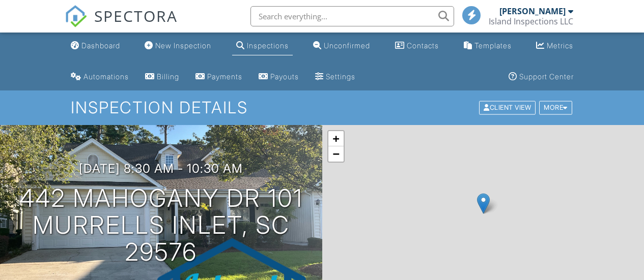 The image size is (644, 280). I want to click on a: Payouts, so click(278, 77).